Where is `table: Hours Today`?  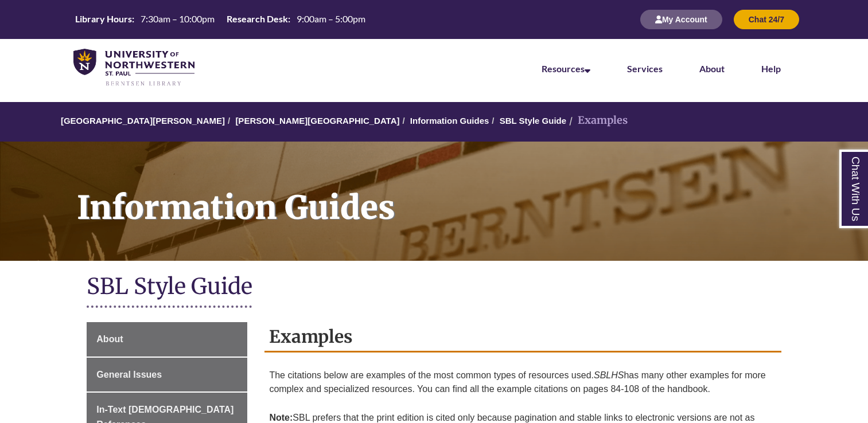
table: Hours Today is located at coordinates (220, 19).